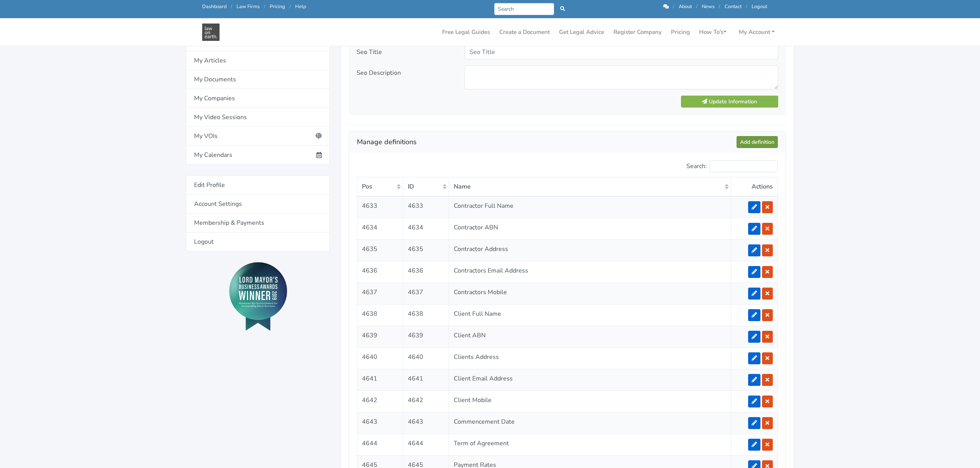  Describe the element at coordinates (466, 32) in the screenshot. I see `a: Free Legal Guides` at that location.